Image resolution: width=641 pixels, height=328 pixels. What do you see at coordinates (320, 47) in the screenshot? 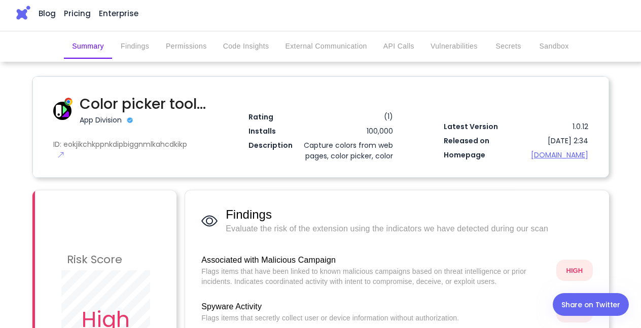
I see `div: secondary tabs example` at bounding box center [320, 47].